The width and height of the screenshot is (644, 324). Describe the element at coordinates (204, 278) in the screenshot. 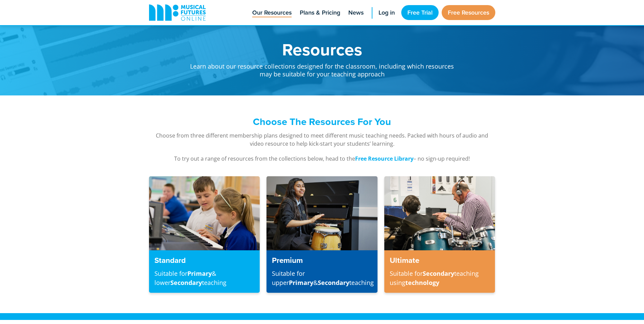

I see `p: Suitable for & lower teaching` at that location.